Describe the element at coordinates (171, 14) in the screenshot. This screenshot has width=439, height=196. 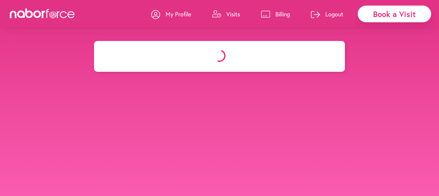
I see `a: My Profile` at that location.